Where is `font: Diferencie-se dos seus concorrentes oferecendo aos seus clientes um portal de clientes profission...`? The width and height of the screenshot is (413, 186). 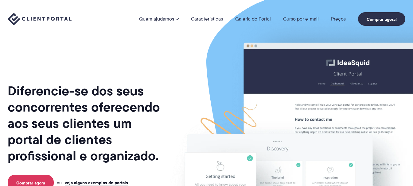
font: Diferencie-se dos seus concorrentes oferecendo aos seus clientes um portal de clientes profission... is located at coordinates (84, 123).